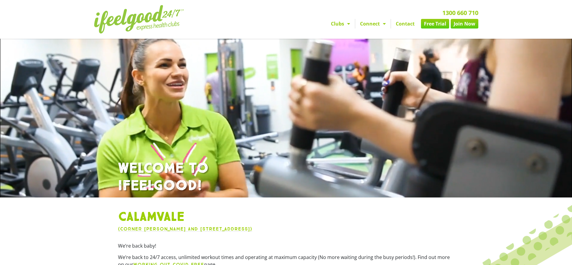  Describe the element at coordinates (435, 24) in the screenshot. I see `a: Free Trial` at that location.